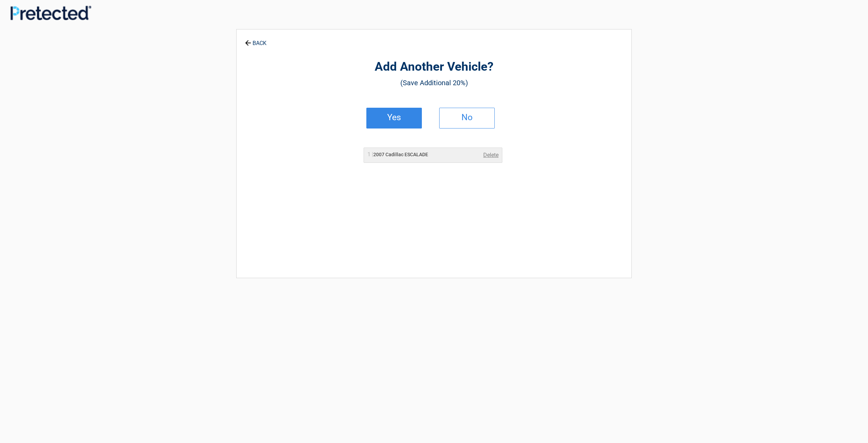 The image size is (868, 443). Describe the element at coordinates (256, 40) in the screenshot. I see `a: BACK` at that location.